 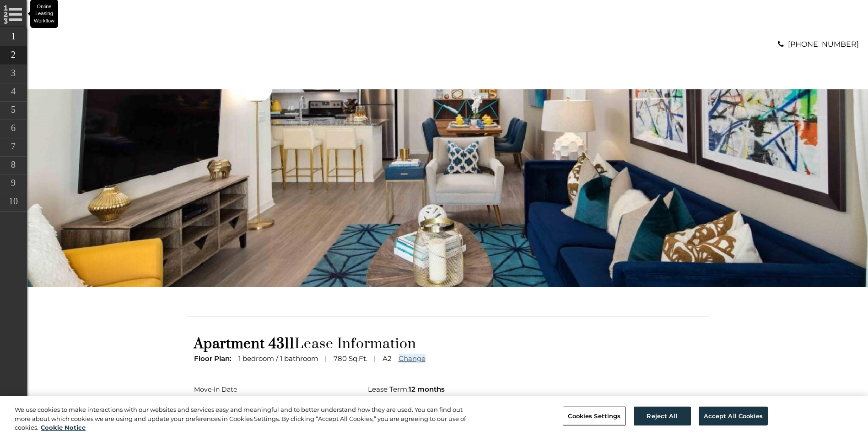 I want to click on span: Floor Plan:, so click(x=213, y=358).